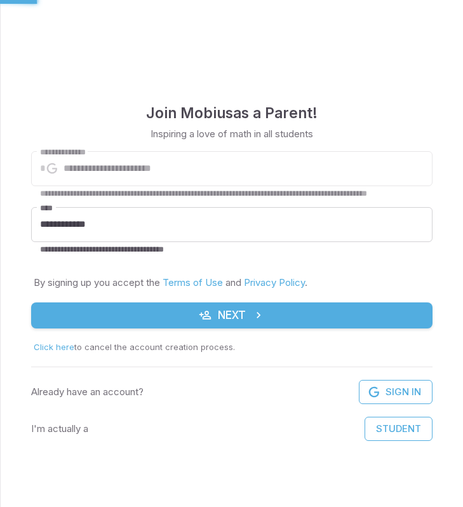 The width and height of the screenshot is (463, 507). What do you see at coordinates (54, 347) in the screenshot?
I see `span: Click here` at bounding box center [54, 347].